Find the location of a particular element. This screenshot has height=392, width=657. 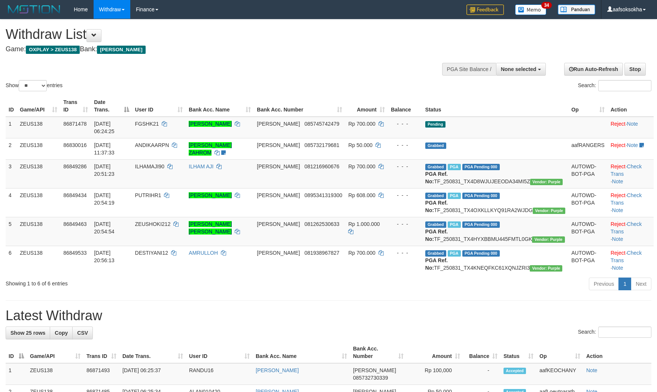

div: Showing 1 to 6 of 6 entries is located at coordinates (137, 282).